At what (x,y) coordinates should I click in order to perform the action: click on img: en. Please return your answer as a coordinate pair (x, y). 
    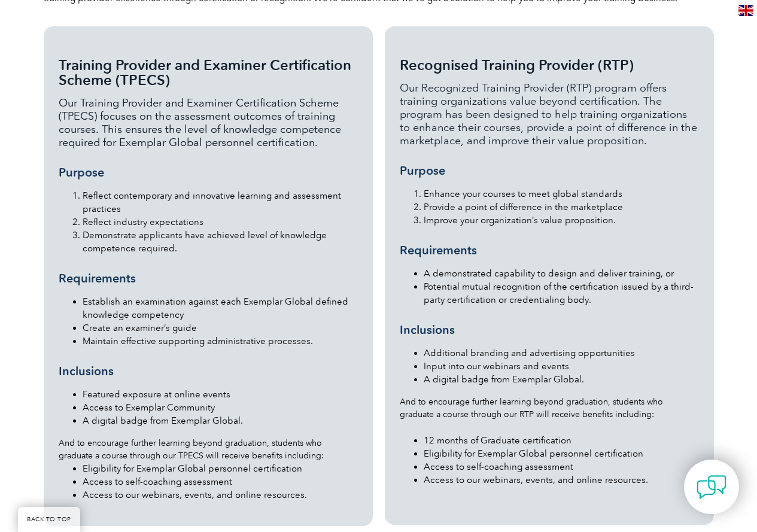
    Looking at the image, I should click on (746, 10).